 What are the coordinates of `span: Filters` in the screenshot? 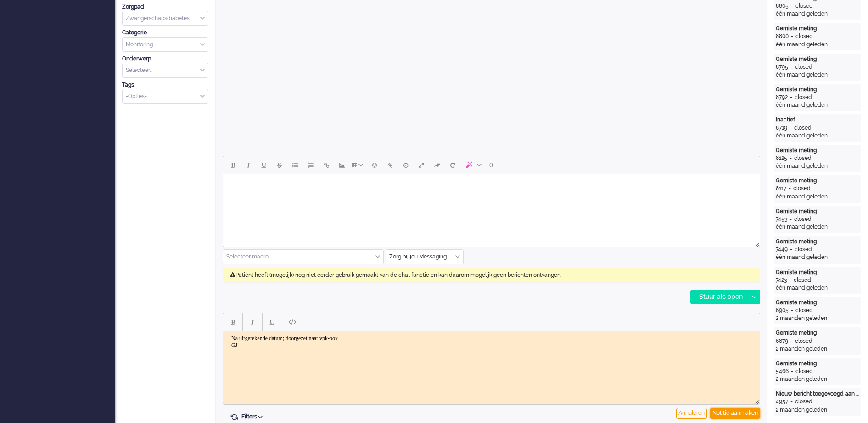 It's located at (253, 417).